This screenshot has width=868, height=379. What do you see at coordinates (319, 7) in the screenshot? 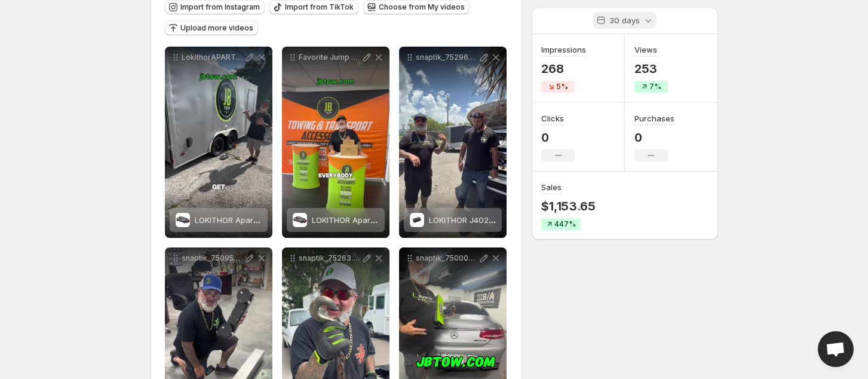
I see `span: Import from TikTok` at bounding box center [319, 7].